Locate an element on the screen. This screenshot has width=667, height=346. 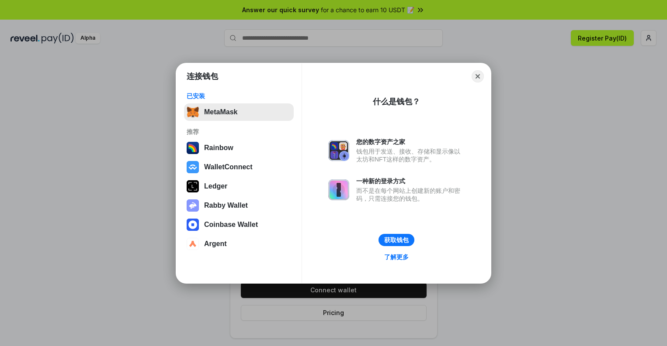
button: 获取钱包 is located at coordinates (396, 240).